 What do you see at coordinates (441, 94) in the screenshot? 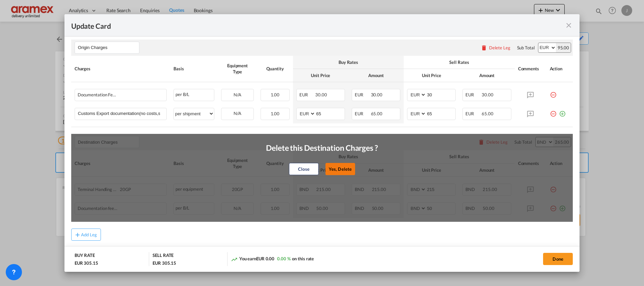
I see `input: 30` at bounding box center [441, 94].